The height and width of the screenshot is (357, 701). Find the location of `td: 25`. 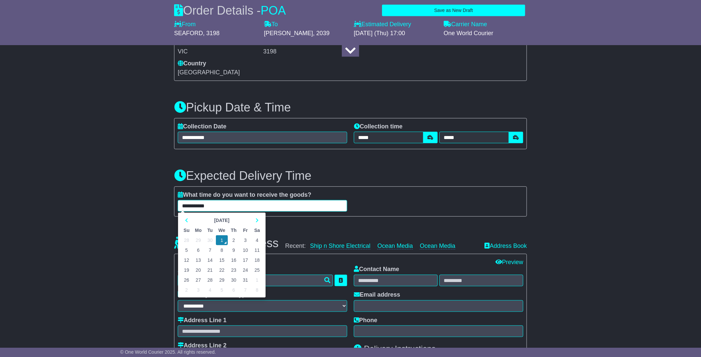

td: 25 is located at coordinates (257, 270).